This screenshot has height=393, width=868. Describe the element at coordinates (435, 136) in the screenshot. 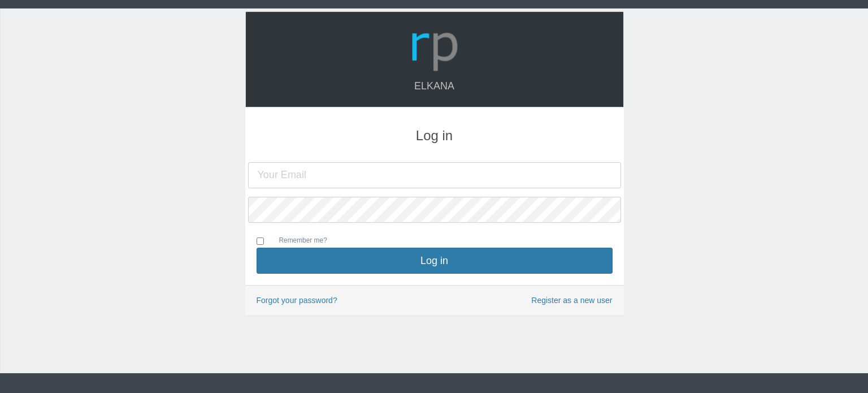

I see `h3: Log in` at that location.